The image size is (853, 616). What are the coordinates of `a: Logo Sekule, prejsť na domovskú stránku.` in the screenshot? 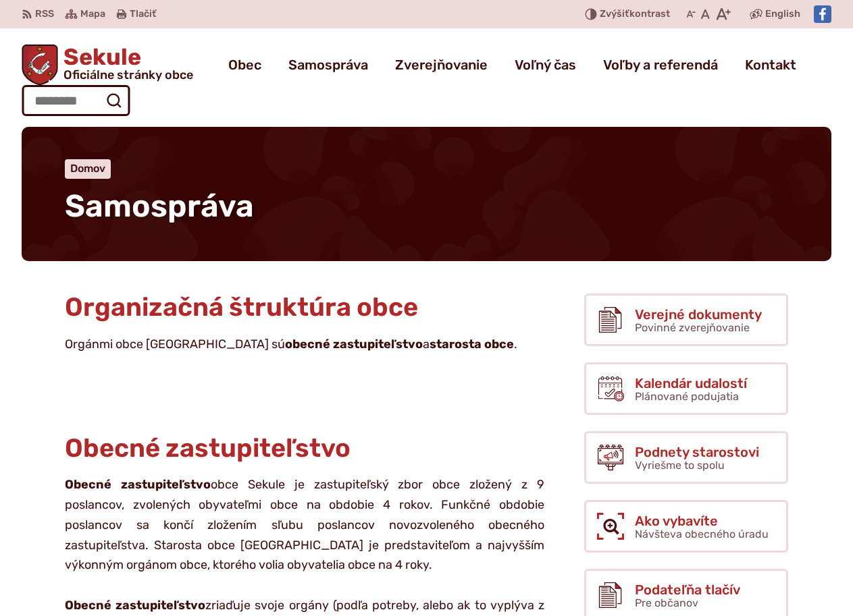 It's located at (107, 65).